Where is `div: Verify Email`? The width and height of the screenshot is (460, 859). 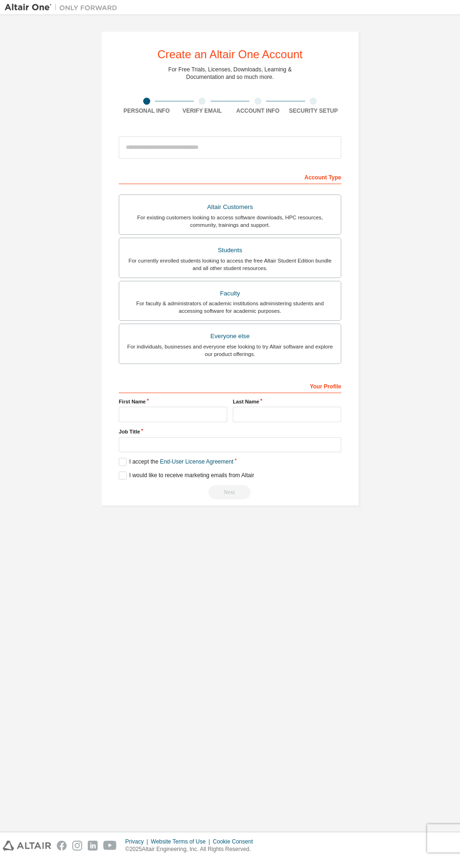
div: Verify Email is located at coordinates (202, 111).